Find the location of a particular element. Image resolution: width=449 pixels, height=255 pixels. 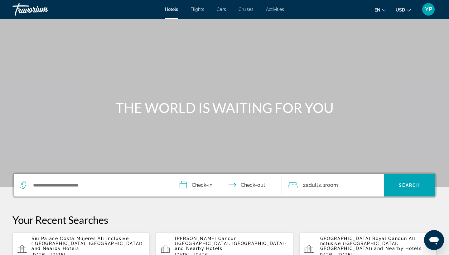

span: Room is located at coordinates (331, 185).